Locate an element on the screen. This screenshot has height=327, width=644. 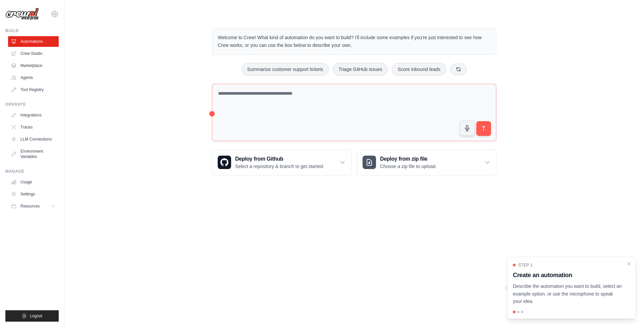
p: Describe the automation you want to build, select an example option, or use the microphone to spe... is located at coordinates (567, 294).